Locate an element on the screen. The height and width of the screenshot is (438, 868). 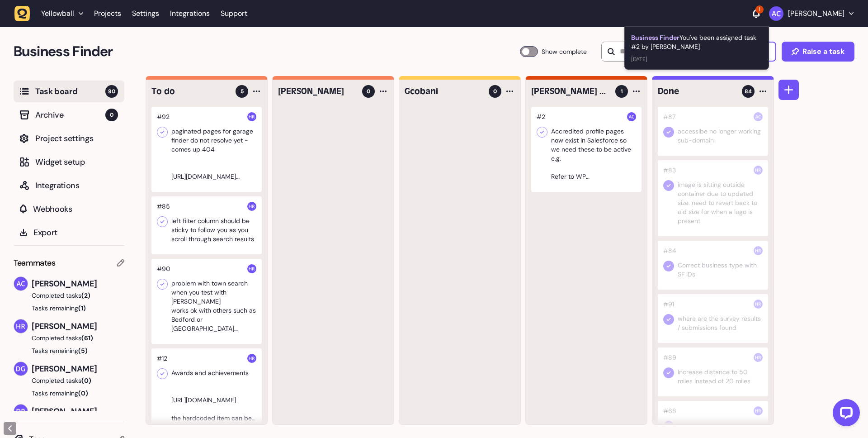
div: 1 is located at coordinates (760, 10).